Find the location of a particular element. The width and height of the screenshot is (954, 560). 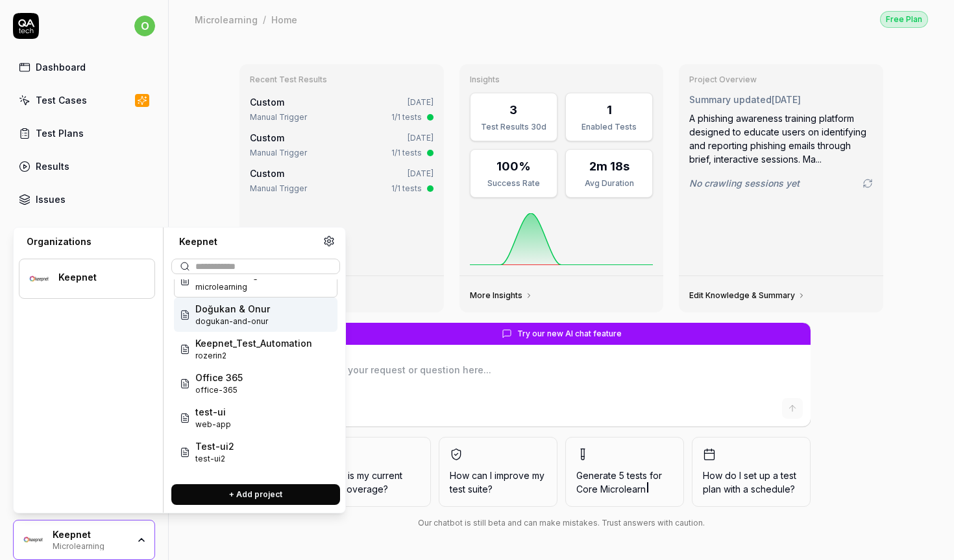

div: Avg Duration is located at coordinates (608, 183).